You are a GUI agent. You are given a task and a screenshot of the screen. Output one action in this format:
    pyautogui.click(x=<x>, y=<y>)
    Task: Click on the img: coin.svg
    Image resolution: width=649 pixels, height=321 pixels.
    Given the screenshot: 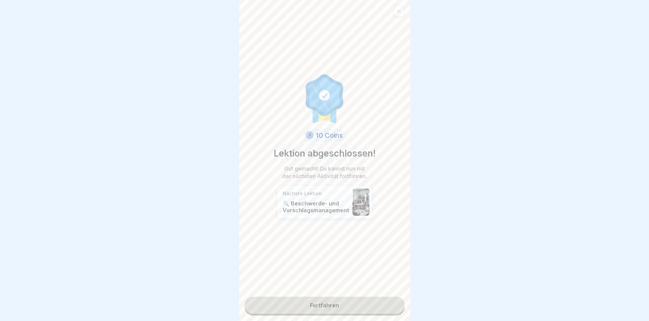 What is the action you would take?
    pyautogui.click(x=309, y=136)
    